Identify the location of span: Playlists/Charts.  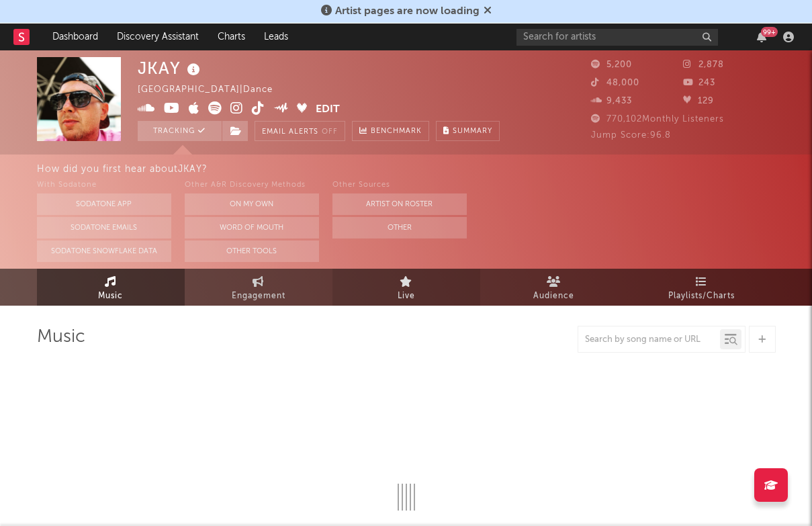
(701, 296).